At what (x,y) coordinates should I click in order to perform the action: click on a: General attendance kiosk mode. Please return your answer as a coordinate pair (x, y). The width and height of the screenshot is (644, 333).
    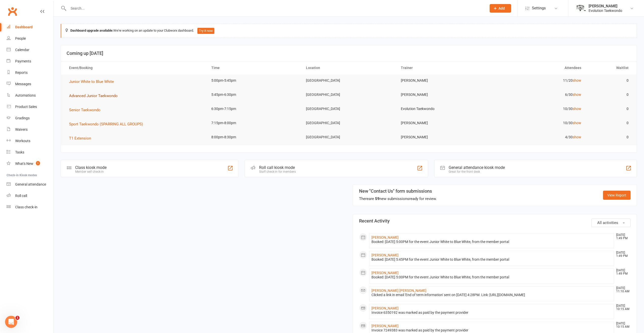
    Looking at the image, I should click on (30, 184).